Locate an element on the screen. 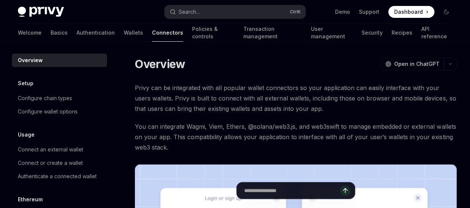 This screenshot has height=208, width=470. a: Dashboard is located at coordinates (411, 12).